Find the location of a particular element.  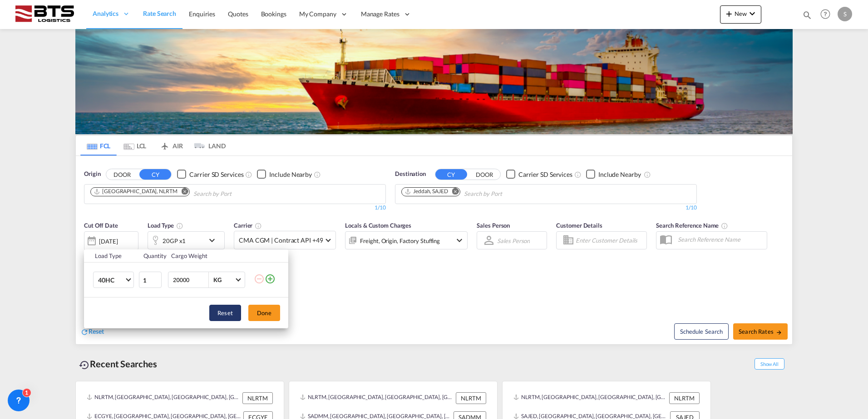

th: Quantity is located at coordinates (152, 256).